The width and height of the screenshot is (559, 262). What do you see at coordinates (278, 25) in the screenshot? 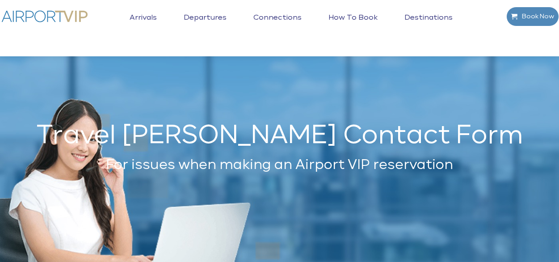
I see `a: Connections` at bounding box center [278, 25].